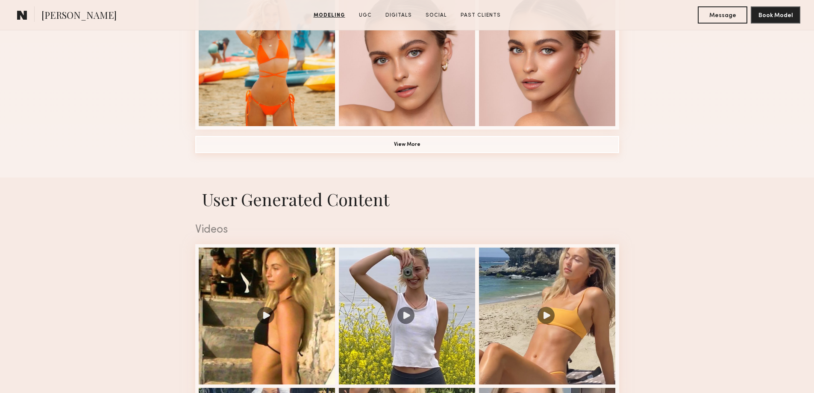 The image size is (814, 393). I want to click on a: Modeling, so click(330, 15).